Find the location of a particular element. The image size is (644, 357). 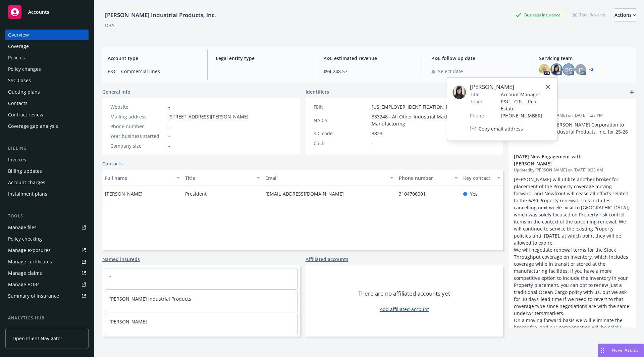

span: FNI Change is located at coordinates (564, 107).